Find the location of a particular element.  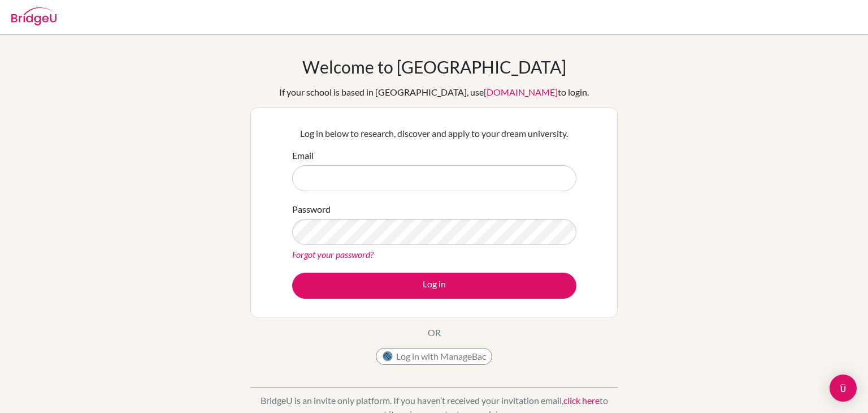

p: Log in below to research, discover and apply to your dream university. is located at coordinates (434, 134).